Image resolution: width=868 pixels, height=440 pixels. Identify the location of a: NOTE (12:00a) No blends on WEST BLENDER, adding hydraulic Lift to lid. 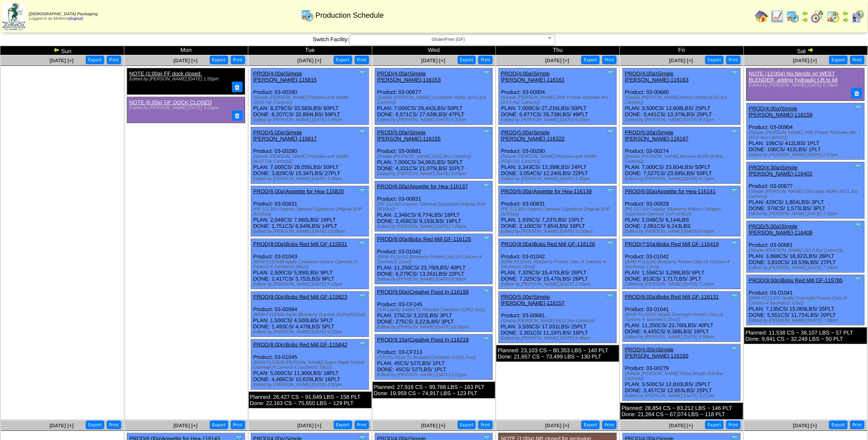
(793, 77).